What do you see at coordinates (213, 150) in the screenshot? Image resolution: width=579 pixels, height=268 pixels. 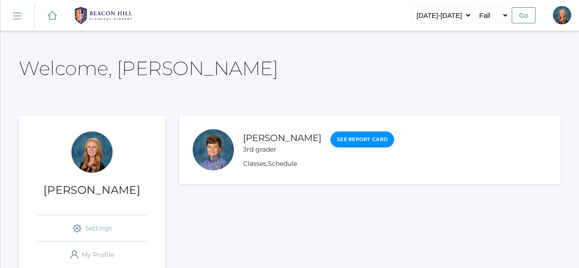 I see `div: Shiloh Canty` at bounding box center [213, 150].